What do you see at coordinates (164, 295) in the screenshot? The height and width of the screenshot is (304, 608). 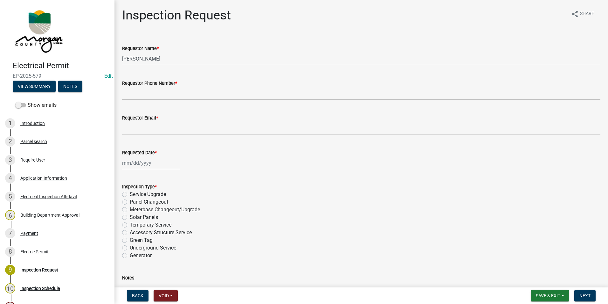 I see `span: Void` at bounding box center [164, 295].